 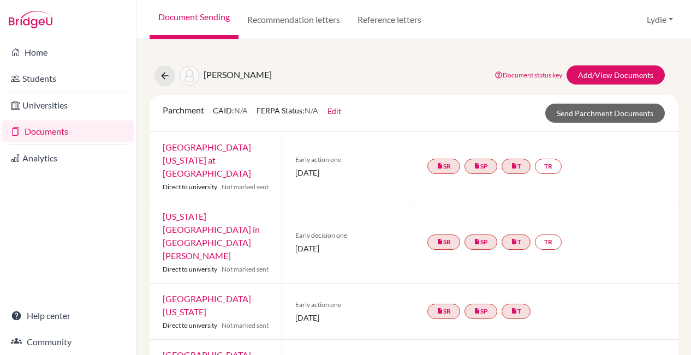 I want to click on span: Parchment, so click(x=183, y=110).